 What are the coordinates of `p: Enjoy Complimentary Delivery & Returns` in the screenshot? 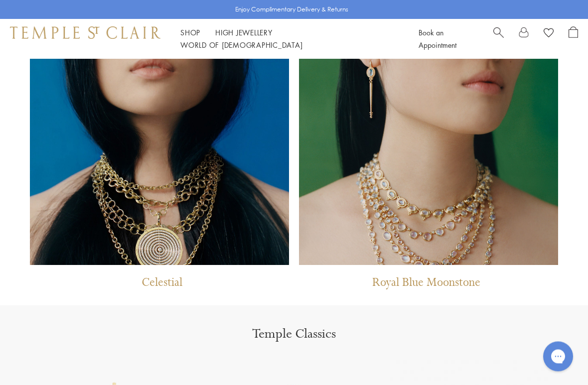 It's located at (292, 10).